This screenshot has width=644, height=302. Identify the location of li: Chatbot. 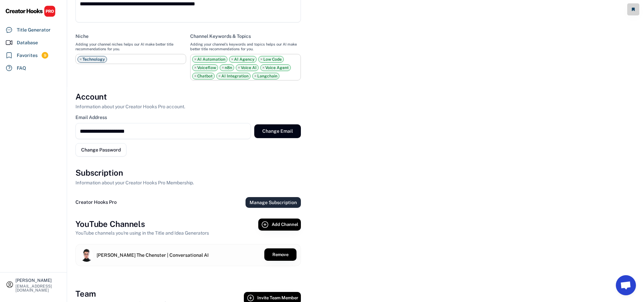
(203, 76).